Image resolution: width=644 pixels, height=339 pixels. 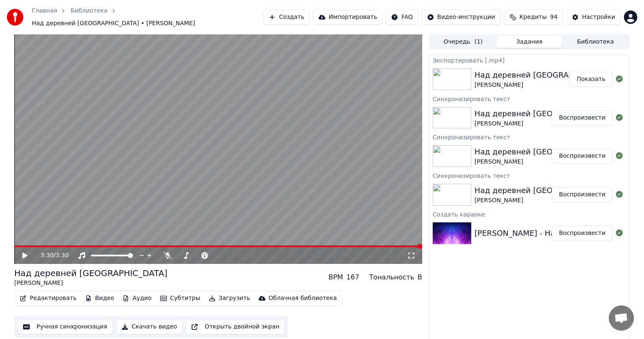 What do you see at coordinates (336, 277) in the screenshot?
I see `div: BPM` at bounding box center [336, 277].